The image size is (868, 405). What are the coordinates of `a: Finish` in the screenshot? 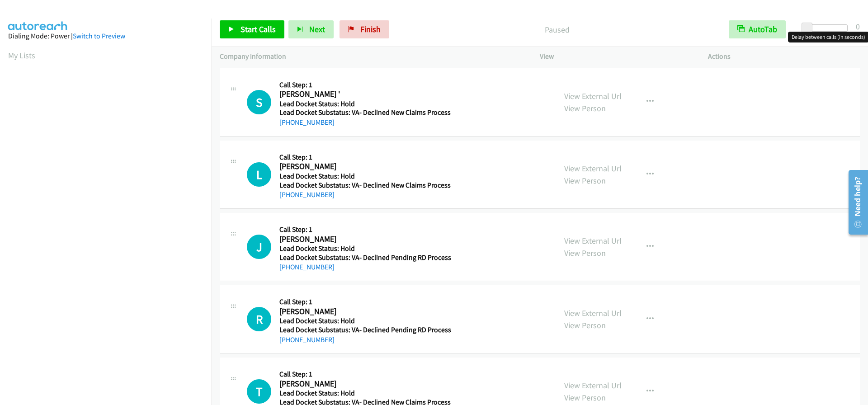 It's located at (364, 29).